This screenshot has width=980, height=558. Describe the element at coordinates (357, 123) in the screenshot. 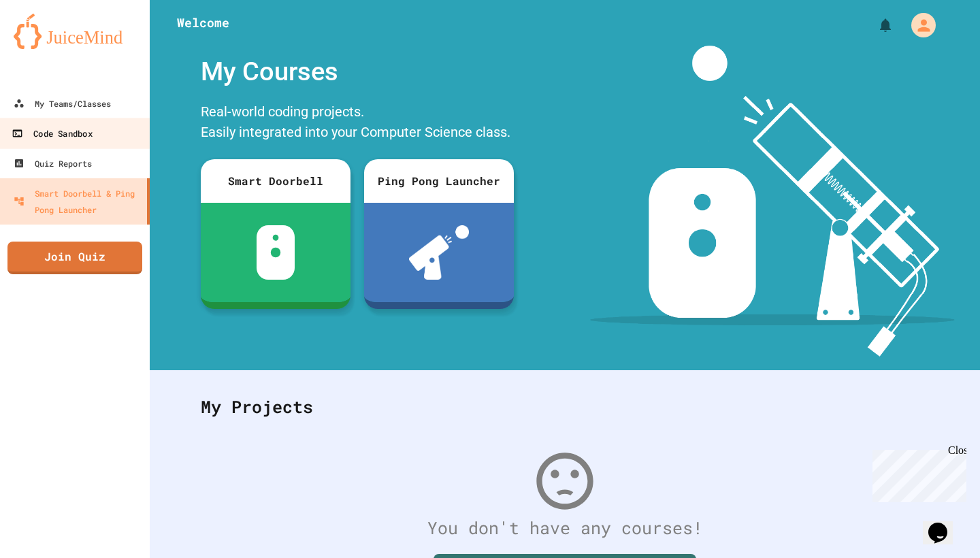

I see `div: Real-world coding projects. Easily integrated into your Computer Science class.` at that location.